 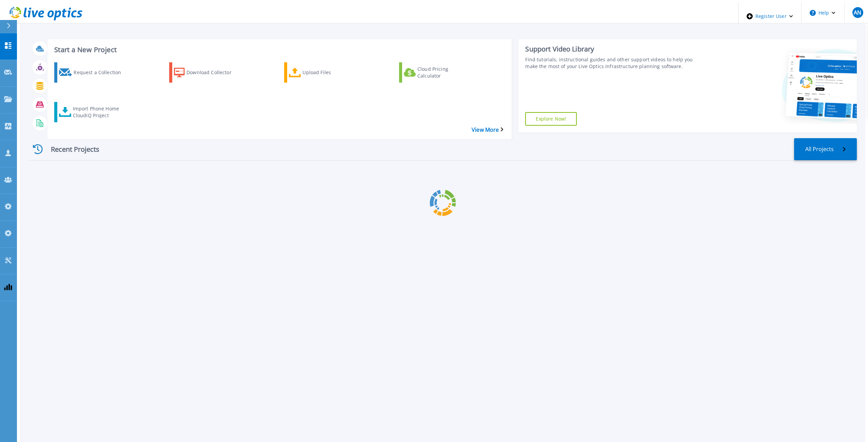 I want to click on div: Download Collector, so click(x=214, y=72).